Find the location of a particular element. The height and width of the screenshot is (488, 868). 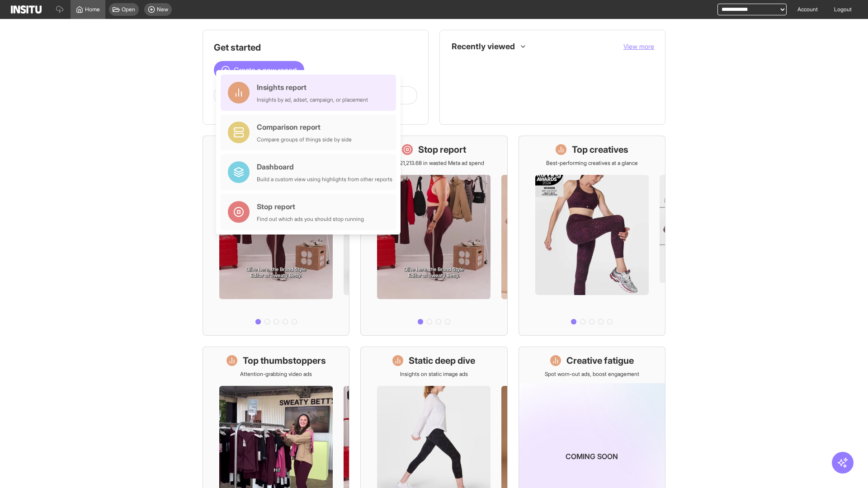

h1: Top thumbstoppers is located at coordinates (284, 360).